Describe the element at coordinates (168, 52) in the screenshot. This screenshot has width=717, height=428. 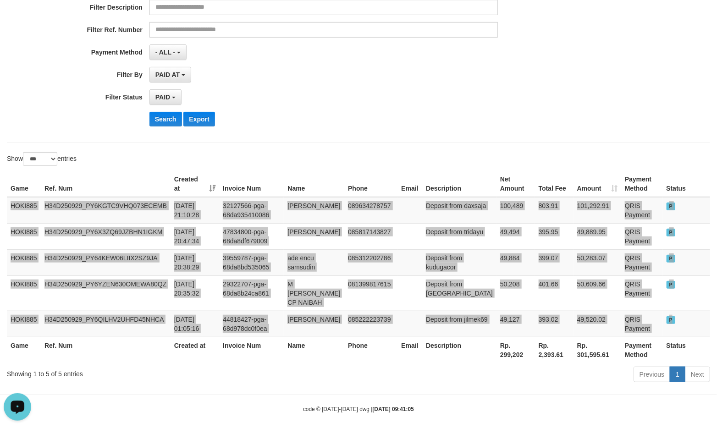
I see `button: - ALL -` at that location.